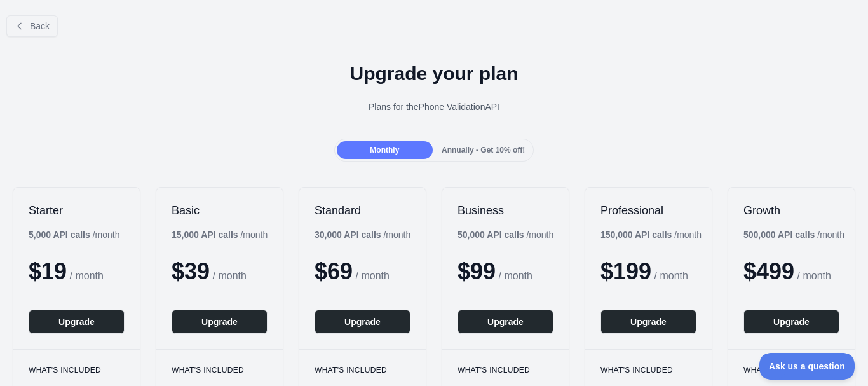 The height and width of the screenshot is (386, 868). I want to click on span: $ 99, so click(477, 271).